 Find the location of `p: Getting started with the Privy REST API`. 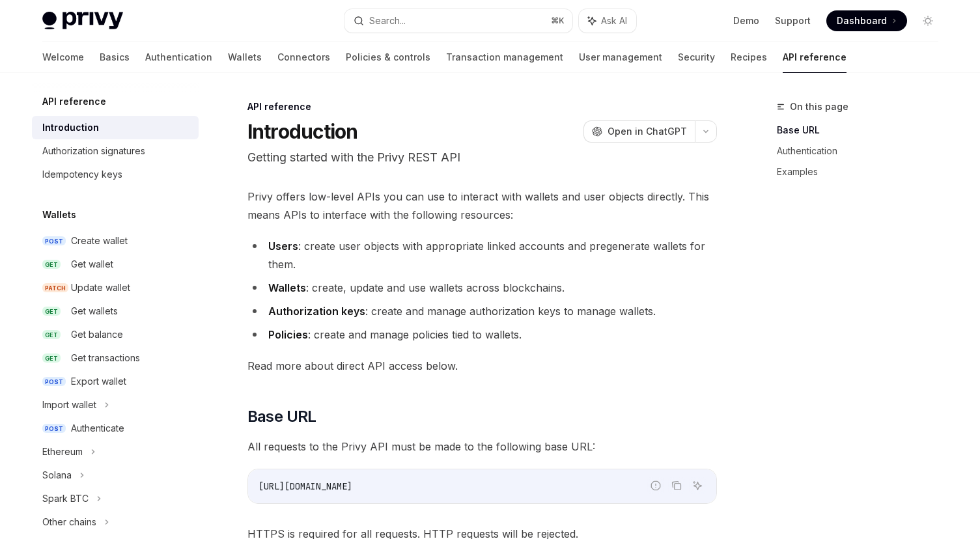

p: Getting started with the Privy REST API is located at coordinates (482, 158).